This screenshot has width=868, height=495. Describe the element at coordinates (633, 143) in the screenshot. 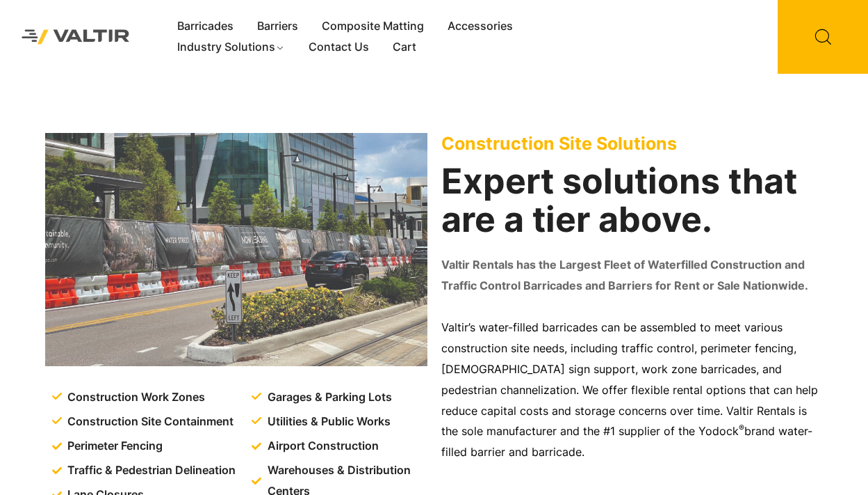

I see `p: Construction Site Solutions` at that location.